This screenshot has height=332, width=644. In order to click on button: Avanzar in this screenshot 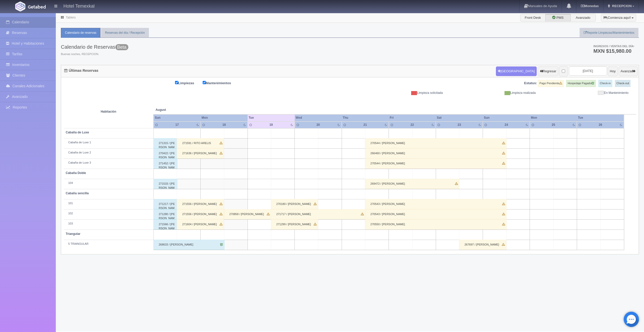, I will do `click(628, 71)`.